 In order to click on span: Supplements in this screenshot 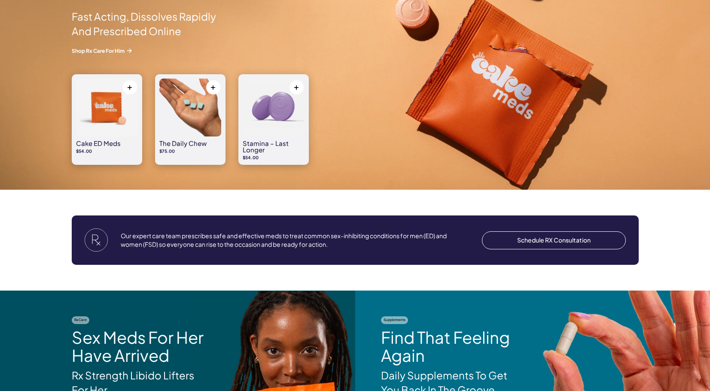, I will do `click(394, 320)`.